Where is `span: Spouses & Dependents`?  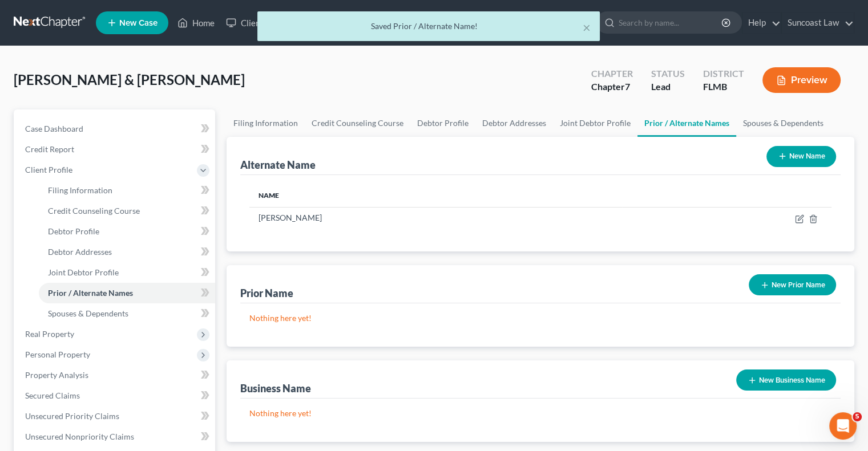
span: Spouses & Dependents is located at coordinates (88, 313).